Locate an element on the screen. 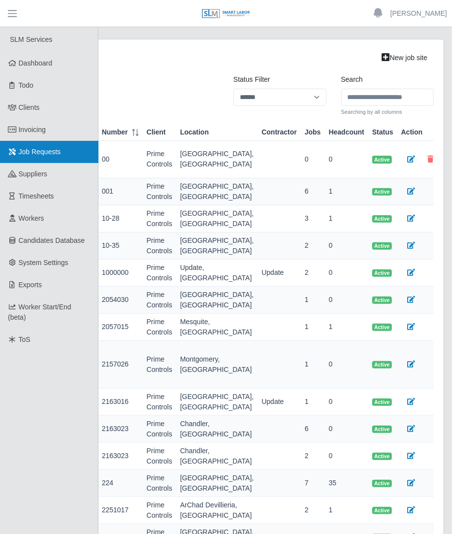  small: Searching by all columns is located at coordinates (388, 112).